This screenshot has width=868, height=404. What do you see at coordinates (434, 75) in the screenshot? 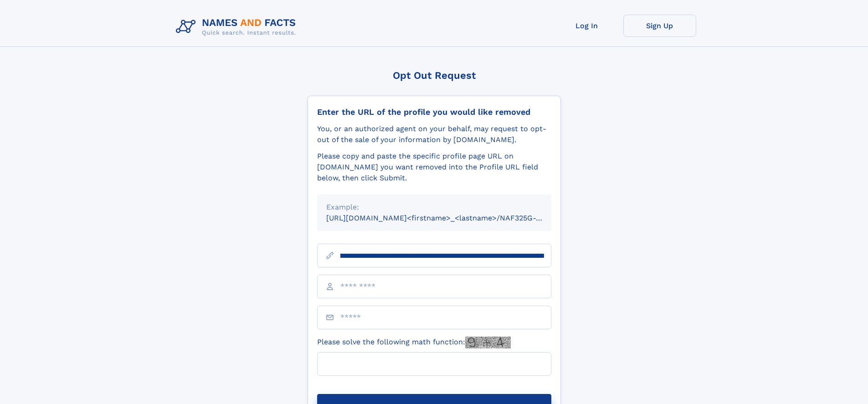
I see `div: Opt Out Request` at bounding box center [434, 75].